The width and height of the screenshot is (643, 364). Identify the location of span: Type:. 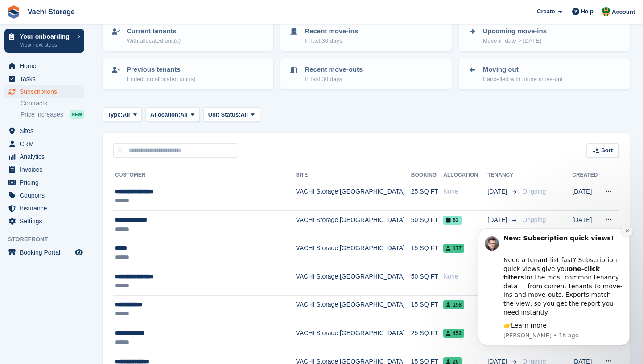
(115, 115).